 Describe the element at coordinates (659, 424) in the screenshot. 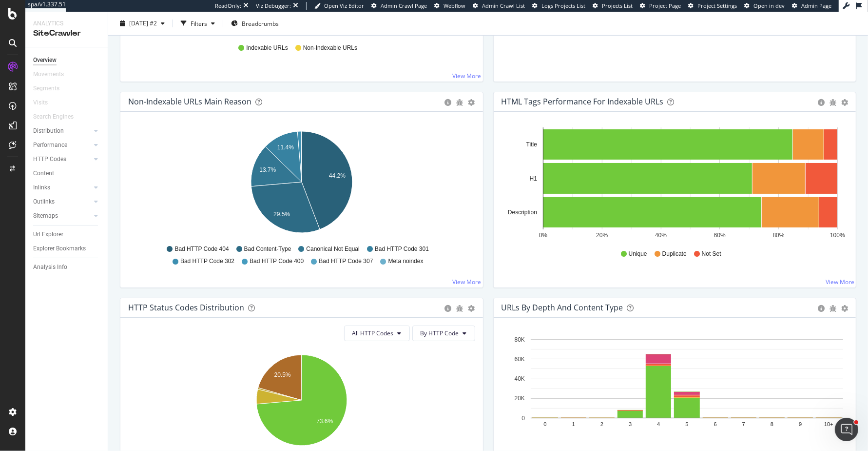

I see `text: 4` at that location.